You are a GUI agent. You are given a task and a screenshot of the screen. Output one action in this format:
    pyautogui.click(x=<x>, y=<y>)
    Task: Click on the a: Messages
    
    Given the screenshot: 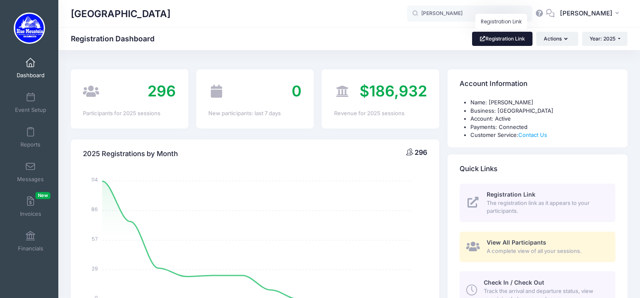 What is the action you would take?
    pyautogui.click(x=30, y=172)
    